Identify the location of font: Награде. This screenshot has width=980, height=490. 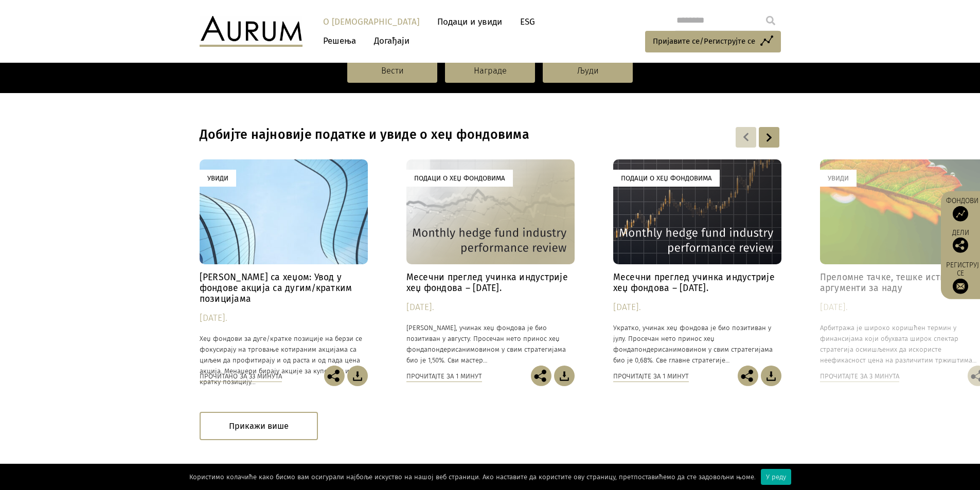
(490, 70).